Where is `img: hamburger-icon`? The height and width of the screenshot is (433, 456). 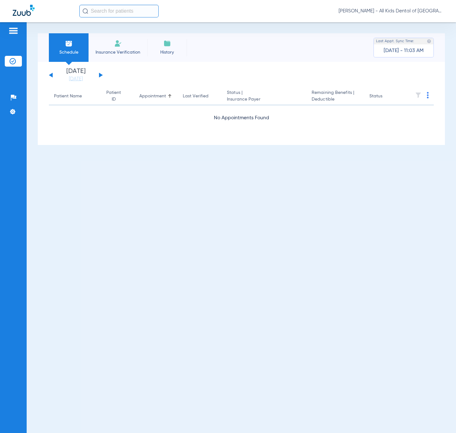
img: hamburger-icon is located at coordinates (13, 31).